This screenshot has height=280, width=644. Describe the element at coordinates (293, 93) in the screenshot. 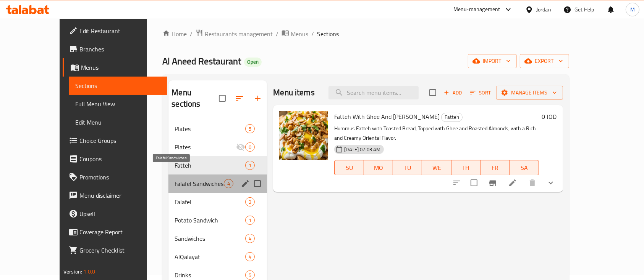

I see `h2: Menu items` at that location.